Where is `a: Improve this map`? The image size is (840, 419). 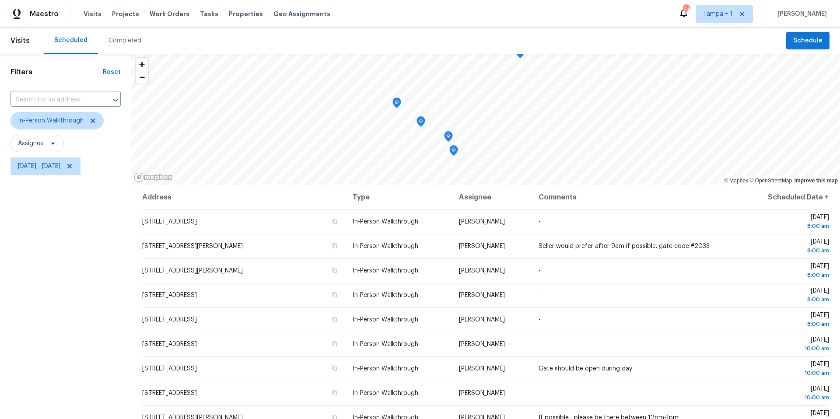 a: Improve this map is located at coordinates (816, 181).